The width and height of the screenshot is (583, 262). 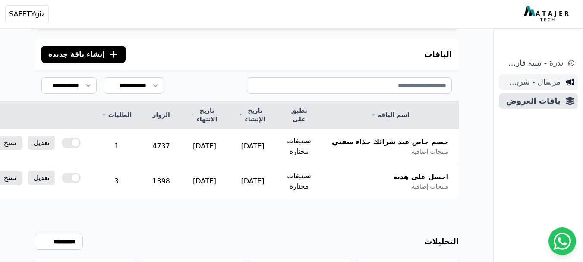 What do you see at coordinates (205, 115) in the screenshot?
I see `a: تاريخ الانتهاء` at bounding box center [205, 115].